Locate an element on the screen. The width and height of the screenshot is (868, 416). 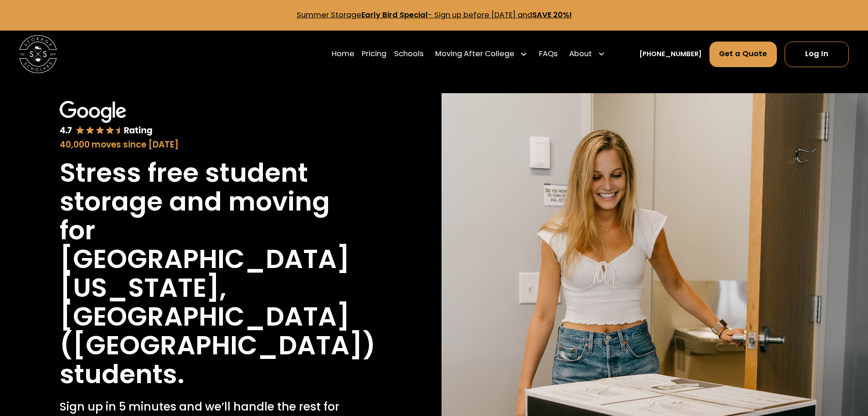
div: About is located at coordinates (581, 54).